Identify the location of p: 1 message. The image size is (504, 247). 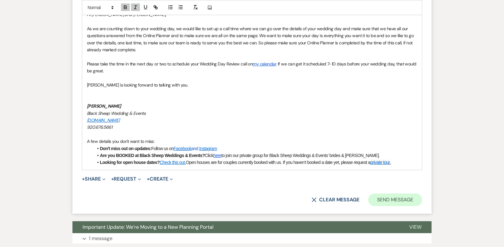
(100, 239).